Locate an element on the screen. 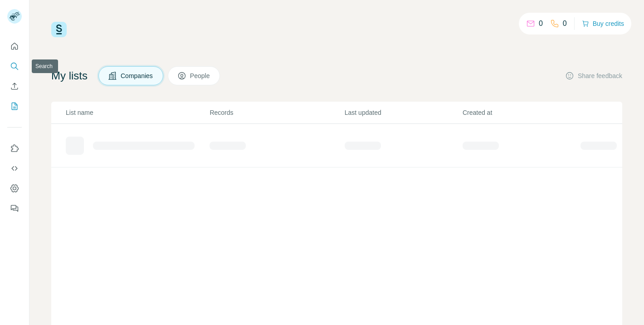 This screenshot has height=325, width=644. p: List name is located at coordinates (137, 112).